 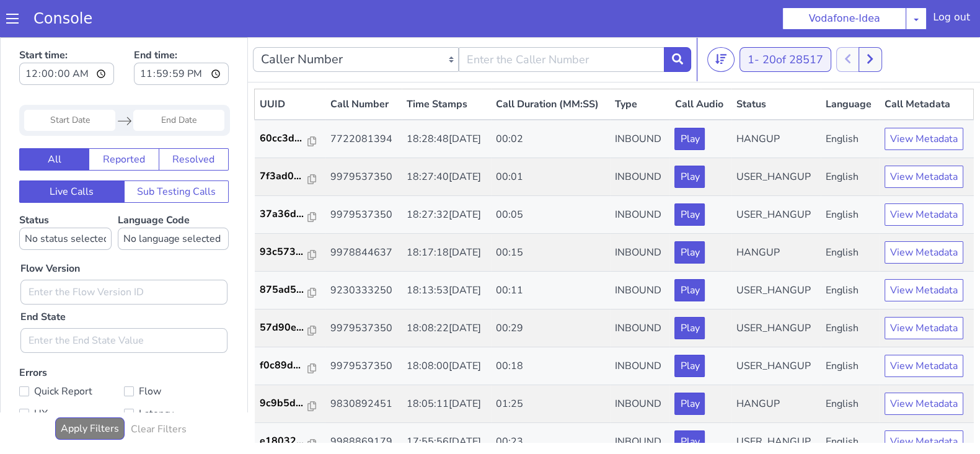 I want to click on input: Enter the Caller Number, so click(x=561, y=22).